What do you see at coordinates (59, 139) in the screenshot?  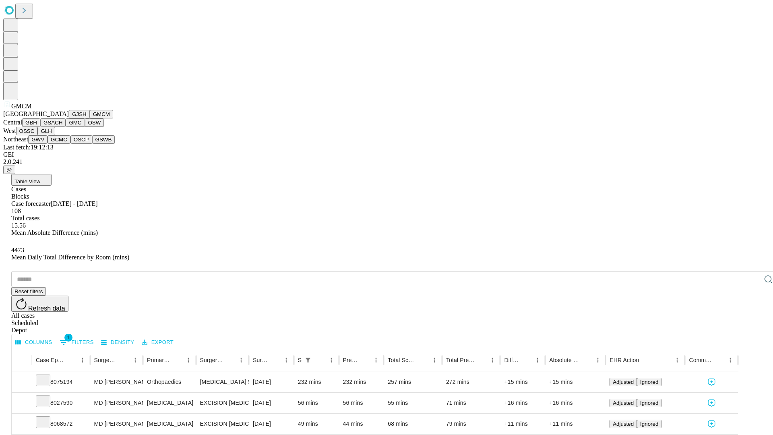 I see `button: GCMC` at bounding box center [59, 139].